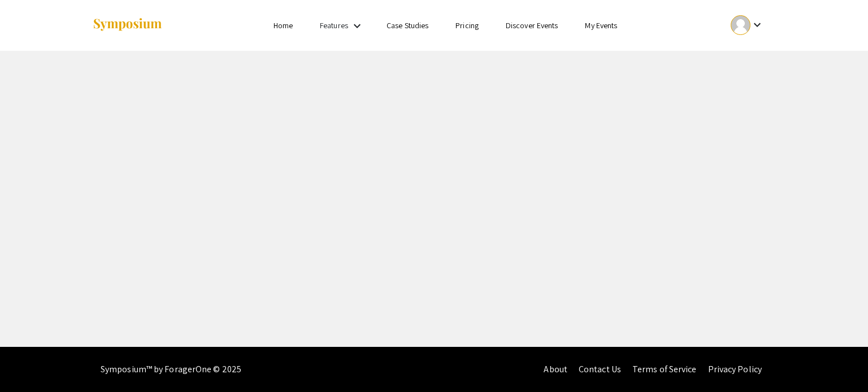  What do you see at coordinates (467, 26) in the screenshot?
I see `a: Pricing` at bounding box center [467, 26].